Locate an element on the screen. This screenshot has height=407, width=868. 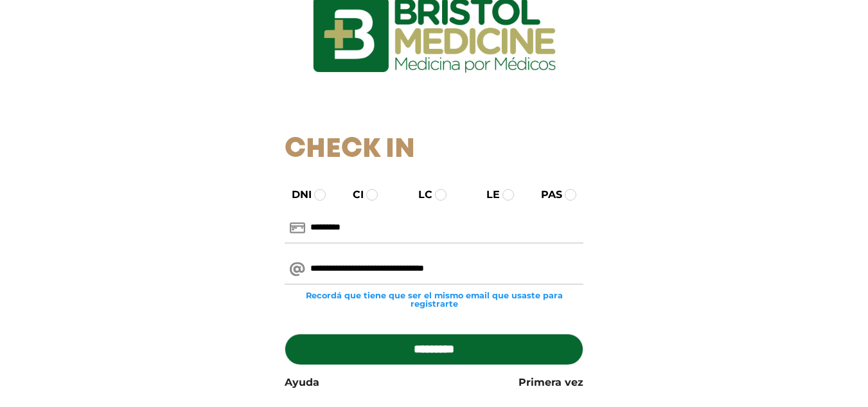
label: LC is located at coordinates (420, 195).